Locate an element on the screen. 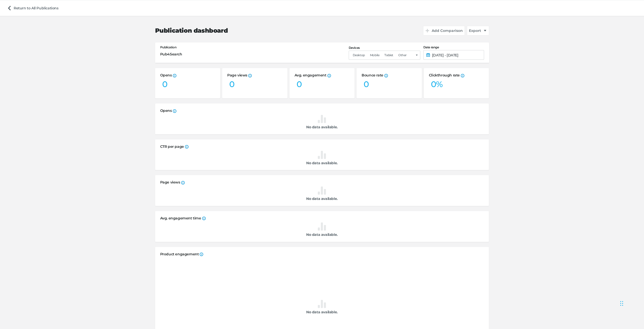  div: Chat Widget is located at coordinates (631, 303).